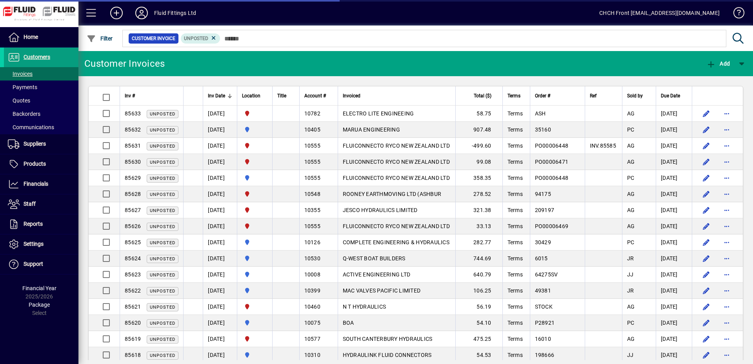 The height and width of the screenshot is (364, 753). What do you see at coordinates (552, 146) in the screenshot?
I see `span: PO00006448` at bounding box center [552, 146].